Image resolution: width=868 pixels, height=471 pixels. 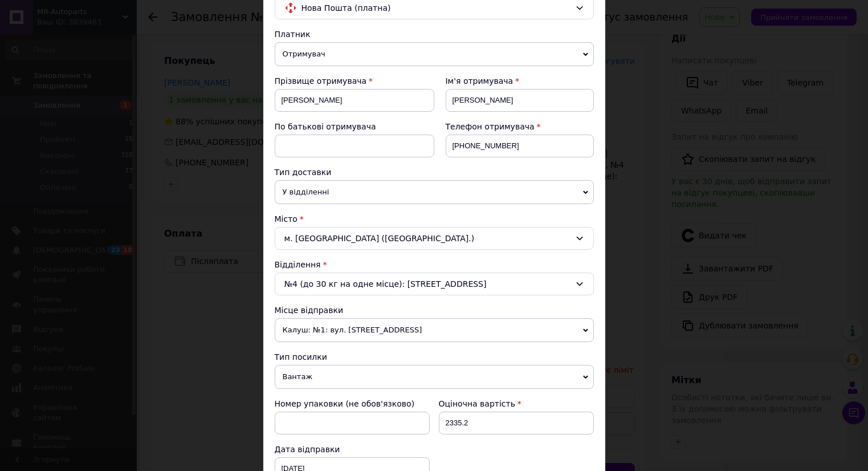 What do you see at coordinates (520, 146) in the screenshot?
I see `input: +380` at bounding box center [520, 146].